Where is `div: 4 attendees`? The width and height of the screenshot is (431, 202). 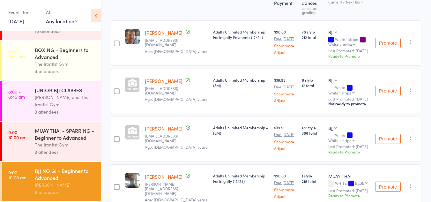 div: 4 attendees is located at coordinates (65, 71).